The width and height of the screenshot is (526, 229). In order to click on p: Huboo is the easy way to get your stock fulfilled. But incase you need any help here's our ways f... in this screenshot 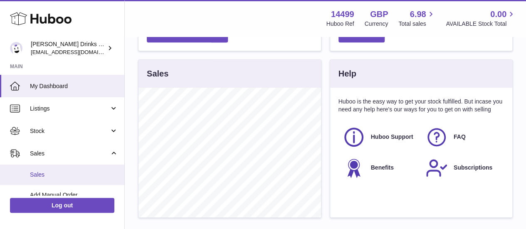, I will do `click(421, 106)`.